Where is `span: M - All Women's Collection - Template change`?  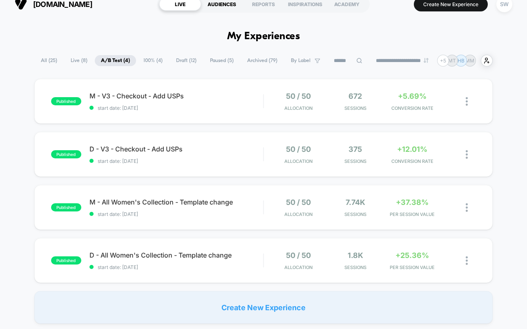 span: M - All Women's Collection - Template change is located at coordinates (176, 202).